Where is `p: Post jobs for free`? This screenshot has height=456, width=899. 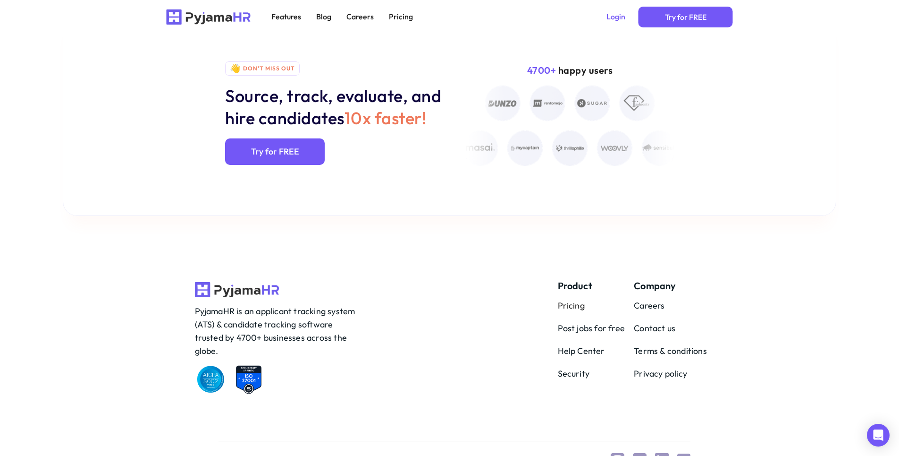
p: Post jobs for free is located at coordinates (596, 328).